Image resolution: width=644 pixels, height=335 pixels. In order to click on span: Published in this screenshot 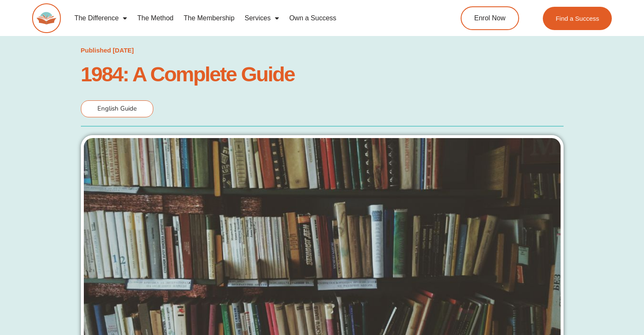, I will do `click(96, 50)`.